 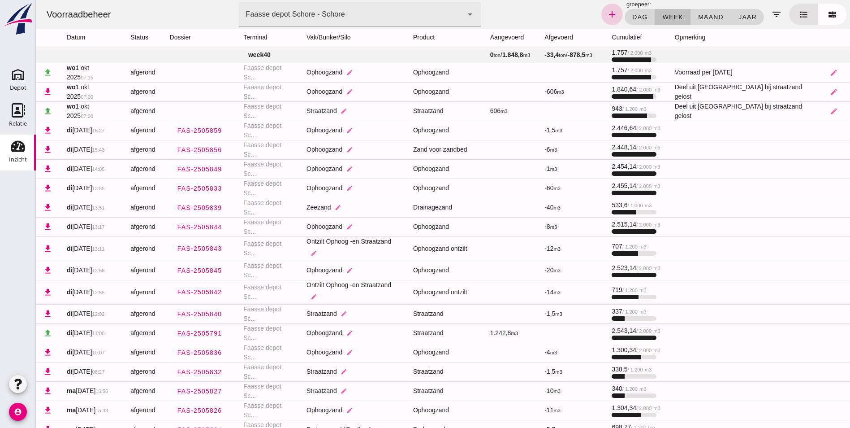 I want to click on span: 2.446,64, so click(x=600, y=128).